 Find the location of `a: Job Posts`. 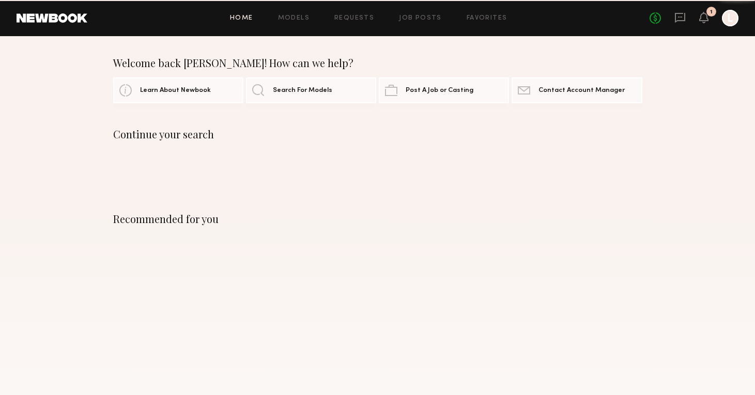

a: Job Posts is located at coordinates (420, 18).